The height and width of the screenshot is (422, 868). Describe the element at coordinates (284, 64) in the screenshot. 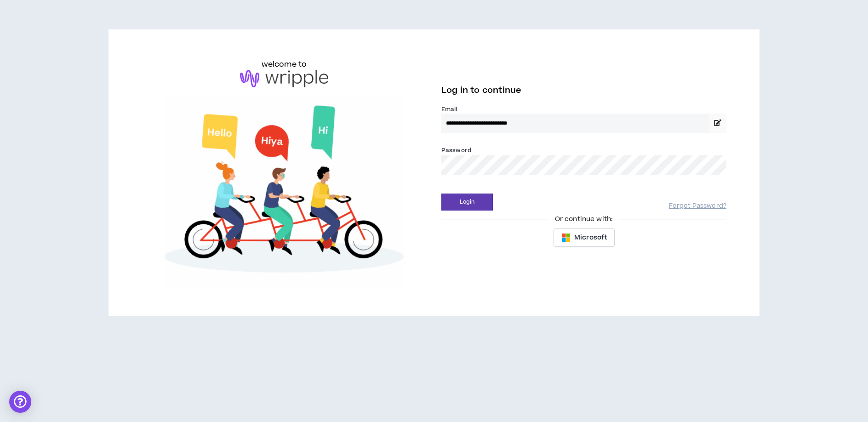

I see `h6: welcome to` at that location.